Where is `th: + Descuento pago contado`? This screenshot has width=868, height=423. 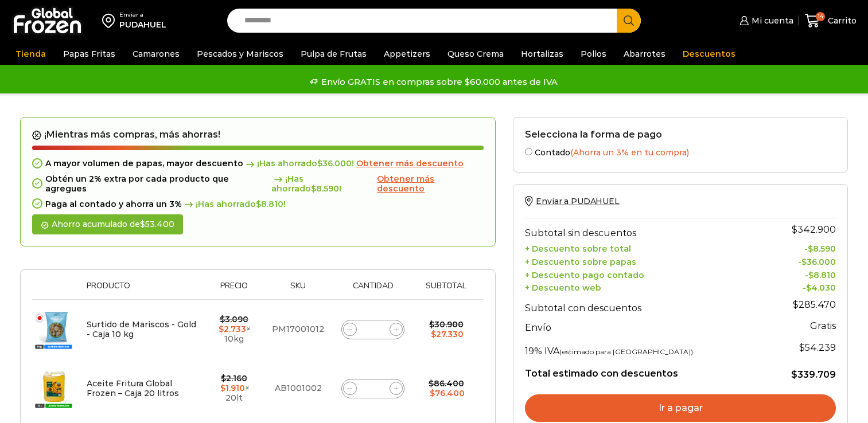 th: + Descuento pago contado is located at coordinates (644, 273).